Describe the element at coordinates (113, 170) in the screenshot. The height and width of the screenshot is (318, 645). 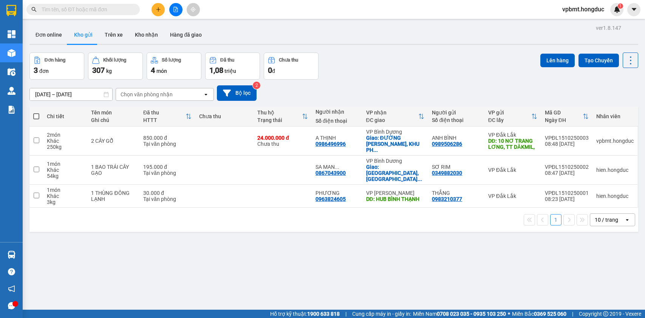
I see `div: 1 BAO TRÁI CÂY GẠO` at that location.